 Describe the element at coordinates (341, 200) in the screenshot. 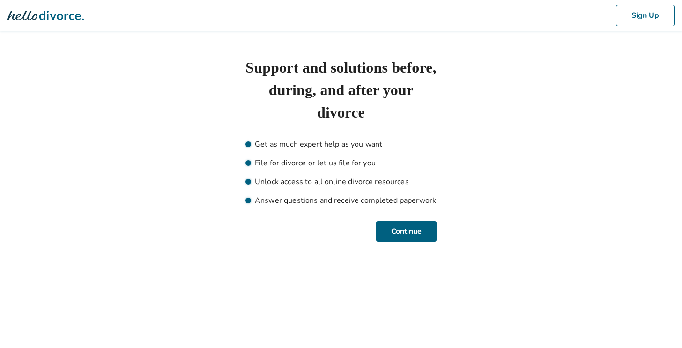

I see `li: Answer questions and receive completed paperwork` at that location.